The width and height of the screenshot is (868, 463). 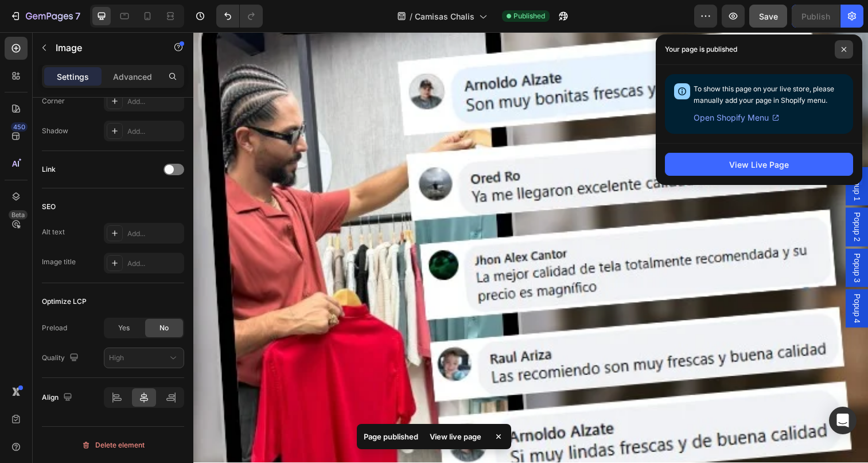 What do you see at coordinates (132, 76) in the screenshot?
I see `p: Advanced` at bounding box center [132, 76].